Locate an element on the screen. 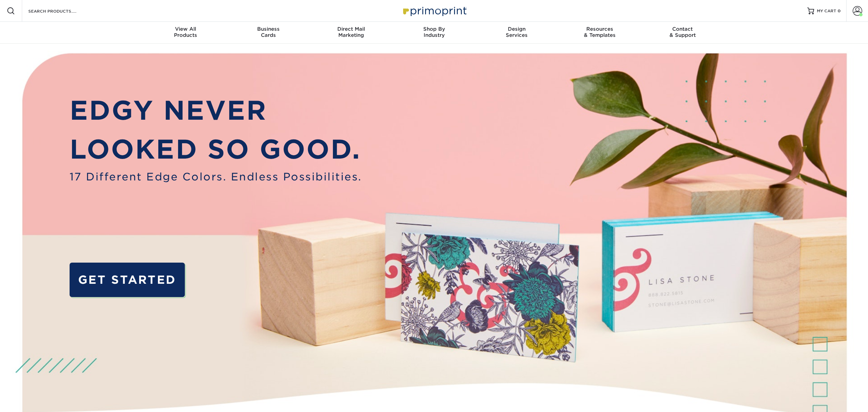 This screenshot has width=868, height=412. div: Services is located at coordinates (517, 32).